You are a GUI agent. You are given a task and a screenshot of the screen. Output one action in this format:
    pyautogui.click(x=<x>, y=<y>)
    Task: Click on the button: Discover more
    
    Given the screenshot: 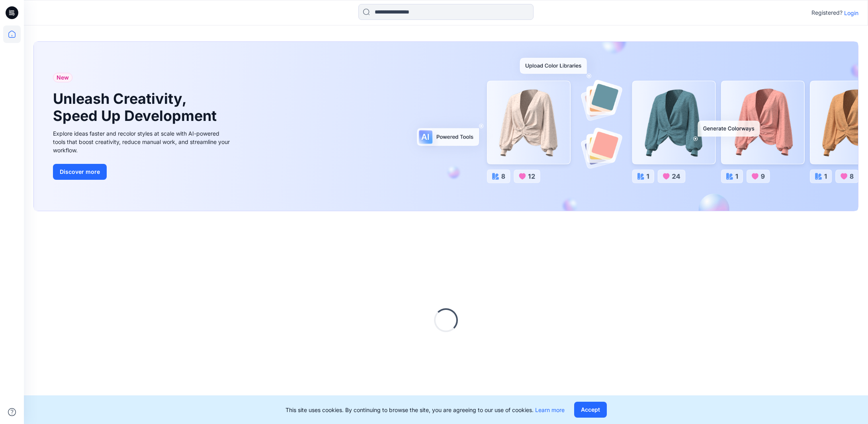 What is the action you would take?
    pyautogui.click(x=80, y=172)
    